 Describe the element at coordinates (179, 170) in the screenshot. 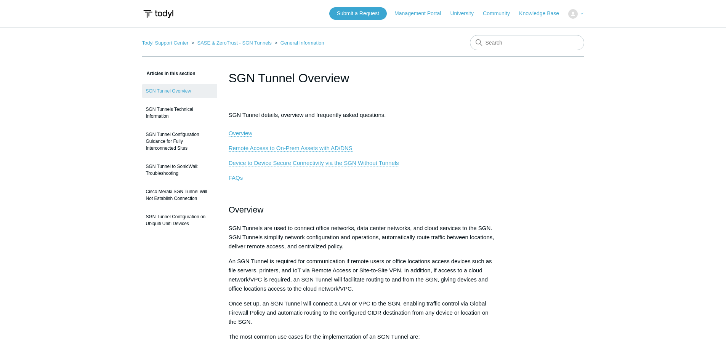

I see `a: SGN Tunnel to SonicWall: Troubleshooting` at that location.